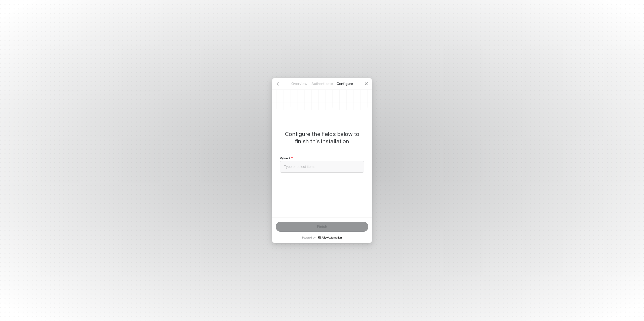 The height and width of the screenshot is (321, 644). What do you see at coordinates (299, 83) in the screenshot?
I see `p: Overview` at bounding box center [299, 83].